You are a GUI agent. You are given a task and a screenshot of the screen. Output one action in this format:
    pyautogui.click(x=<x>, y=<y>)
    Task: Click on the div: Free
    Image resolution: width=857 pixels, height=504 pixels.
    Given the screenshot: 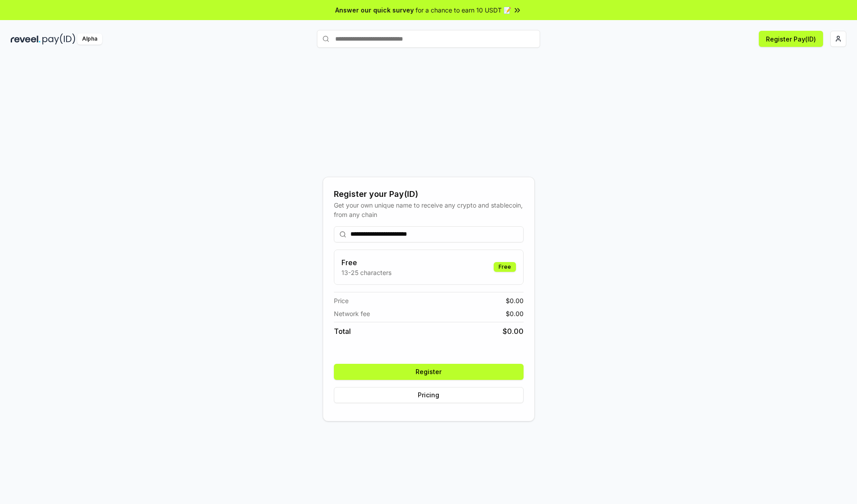 What is the action you would take?
    pyautogui.click(x=505, y=267)
    